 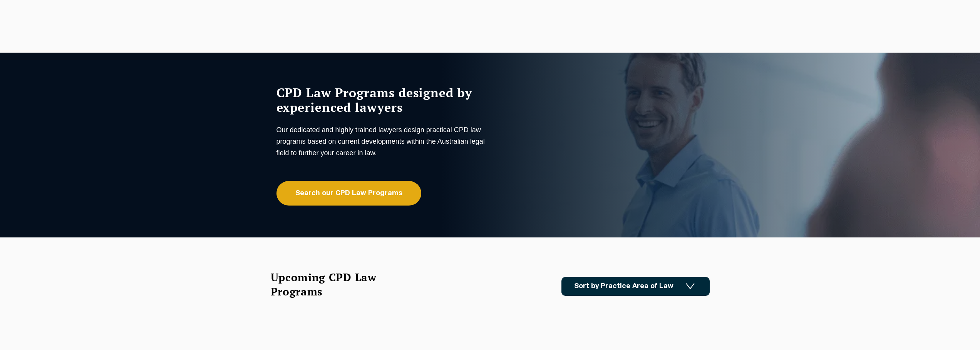 What do you see at coordinates (690, 287) in the screenshot?
I see `img: Icon` at bounding box center [690, 287].